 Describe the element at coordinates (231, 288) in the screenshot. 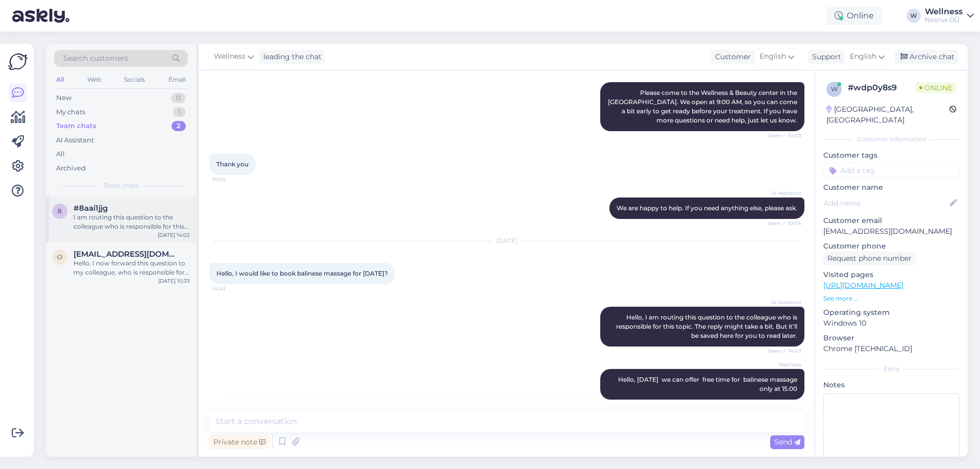

I see `span: 14:43` at that location.